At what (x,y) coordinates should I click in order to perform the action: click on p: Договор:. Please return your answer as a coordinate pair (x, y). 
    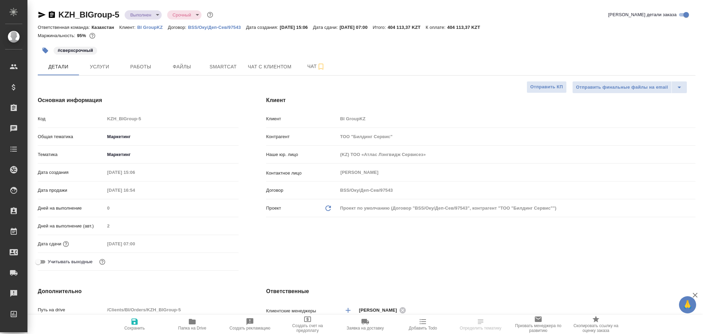
    Looking at the image, I should click on (178, 27).